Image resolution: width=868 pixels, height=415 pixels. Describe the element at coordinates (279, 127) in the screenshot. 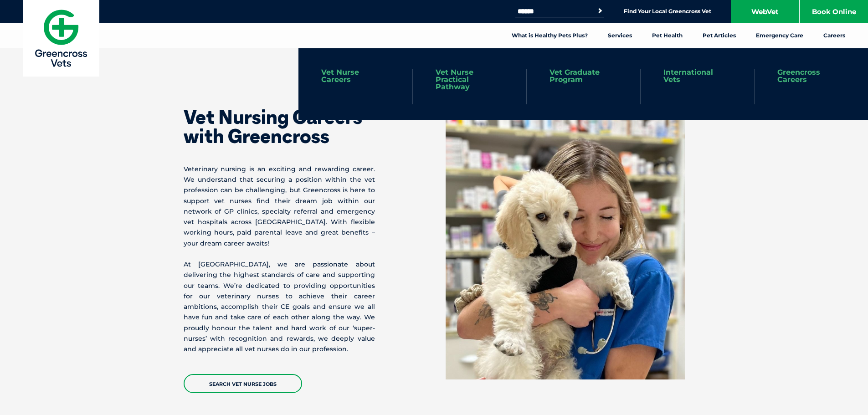

I see `h2: Vet Nursing Careers with Greencross` at that location.